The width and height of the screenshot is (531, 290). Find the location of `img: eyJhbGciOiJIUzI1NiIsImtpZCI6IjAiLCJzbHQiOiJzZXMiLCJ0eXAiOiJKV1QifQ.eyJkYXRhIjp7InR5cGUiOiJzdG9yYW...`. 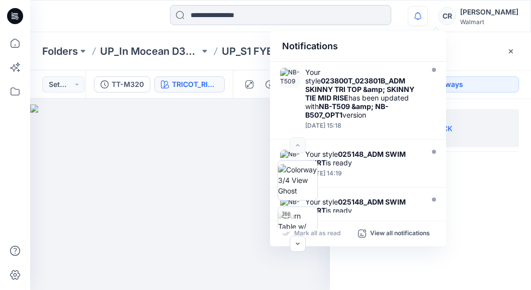

img: eyJhbGciOiJIUzI1NiIsImtpZCI6IjAiLCJzbHQiOiJzZXMiLCJ0eXAiOiJKV1QifQ.eyJkYXRhIjp7InR5cGUiOiJzdG9yYW... is located at coordinates (180, 197).